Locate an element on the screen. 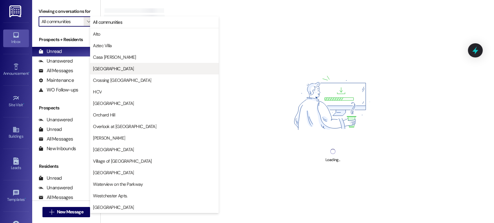  span: Waterview on the Parkway is located at coordinates (118, 184).